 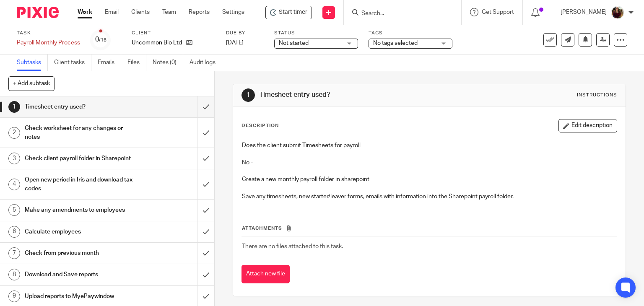 I want to click on span: Not started, so click(x=294, y=43).